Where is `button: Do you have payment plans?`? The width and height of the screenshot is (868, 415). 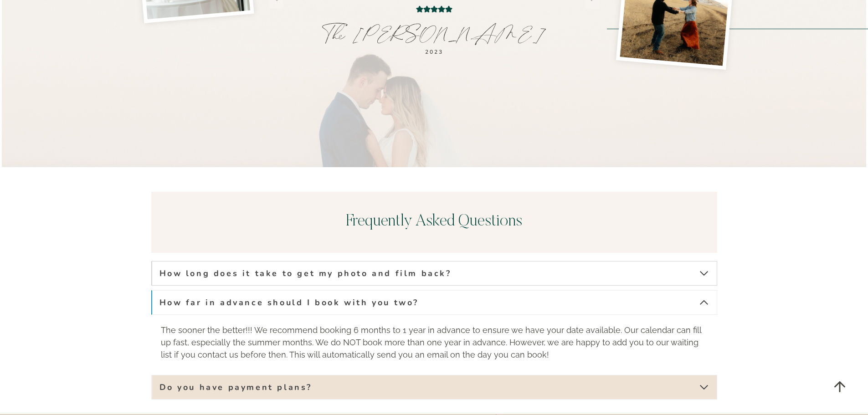 button: Do you have payment plans? is located at coordinates (435, 387).